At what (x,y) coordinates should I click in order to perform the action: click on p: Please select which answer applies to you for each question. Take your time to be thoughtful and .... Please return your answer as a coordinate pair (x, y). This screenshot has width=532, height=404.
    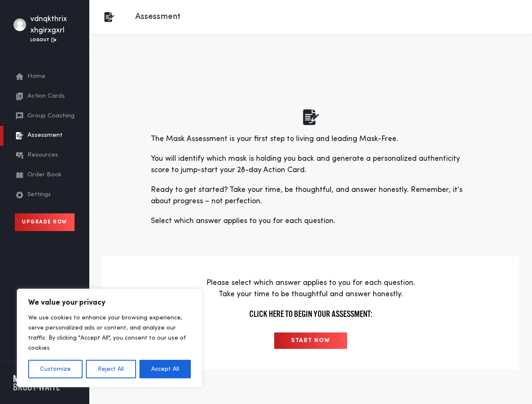
    Looking at the image, I should click on (310, 289).